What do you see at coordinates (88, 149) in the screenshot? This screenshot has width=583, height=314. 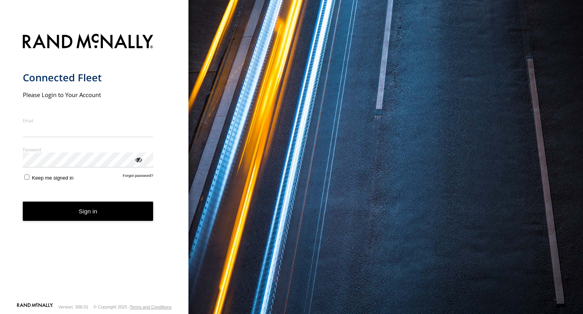 I see `label: Password` at bounding box center [88, 149].